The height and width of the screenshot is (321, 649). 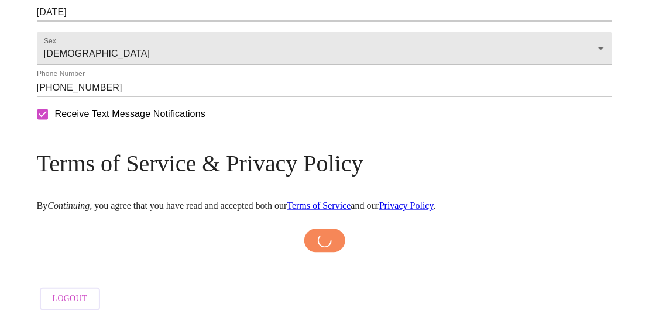 I want to click on em: Continuing, so click(x=68, y=206).